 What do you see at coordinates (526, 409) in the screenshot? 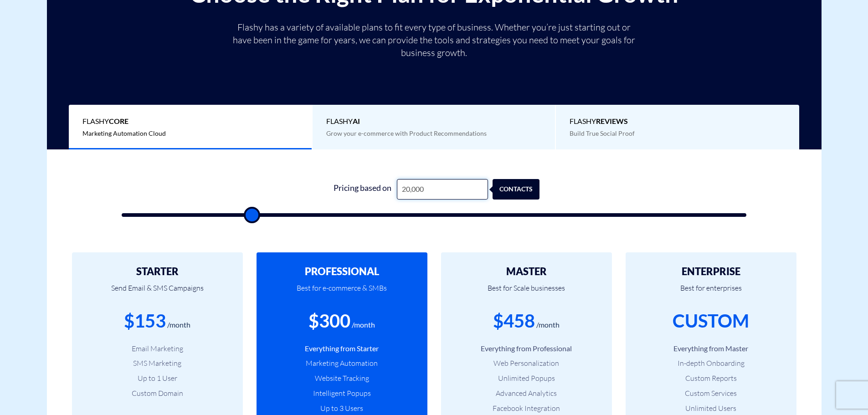
I see `li: Facebook Integration` at bounding box center [526, 409].